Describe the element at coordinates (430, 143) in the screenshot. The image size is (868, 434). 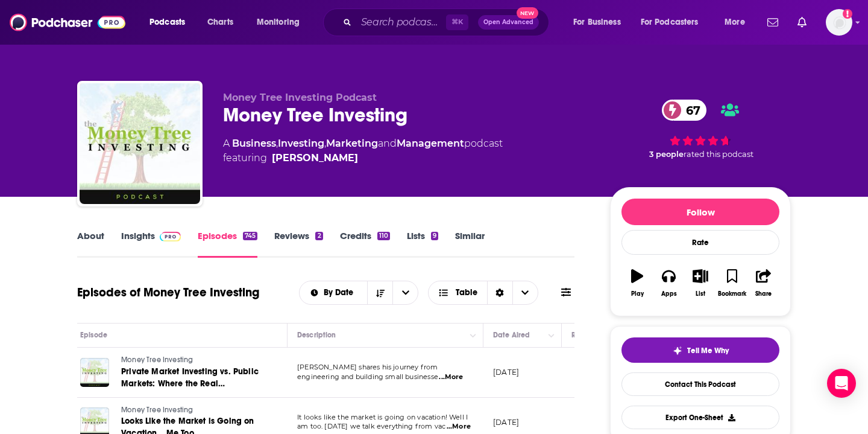
I see `a: Management` at that location.